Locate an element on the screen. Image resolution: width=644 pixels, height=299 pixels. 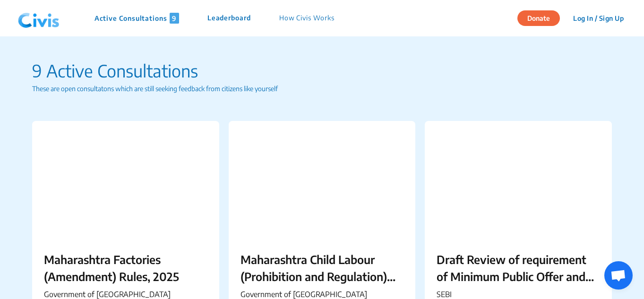
a: Open chat is located at coordinates (619, 275).